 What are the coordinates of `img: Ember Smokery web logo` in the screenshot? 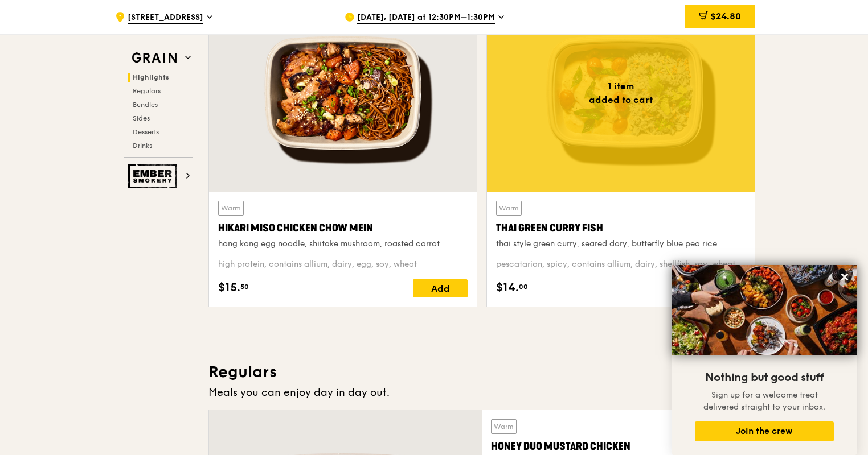 It's located at (154, 177).